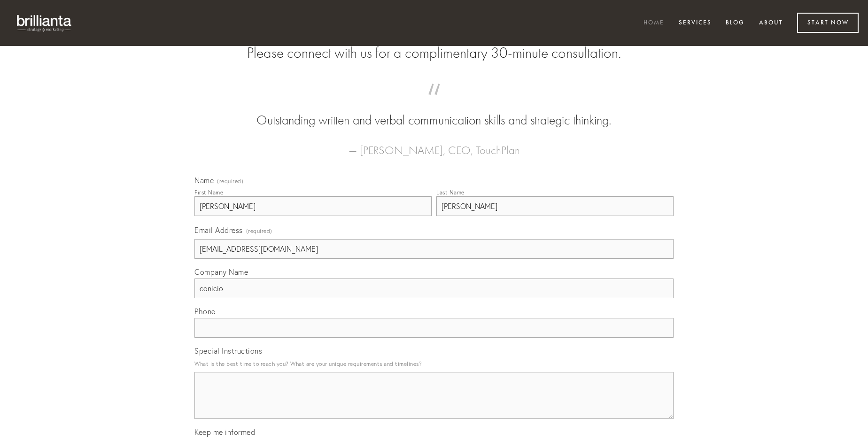  Describe the element at coordinates (771, 23) in the screenshot. I see `a: About` at that location.